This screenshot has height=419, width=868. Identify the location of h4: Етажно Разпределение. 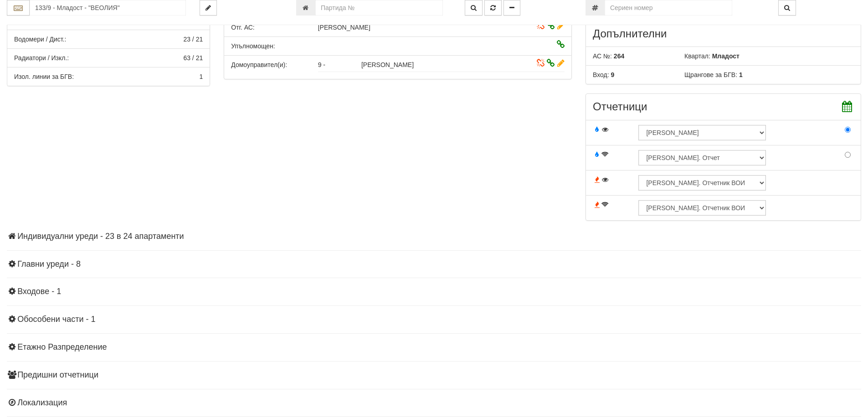
(434, 347).